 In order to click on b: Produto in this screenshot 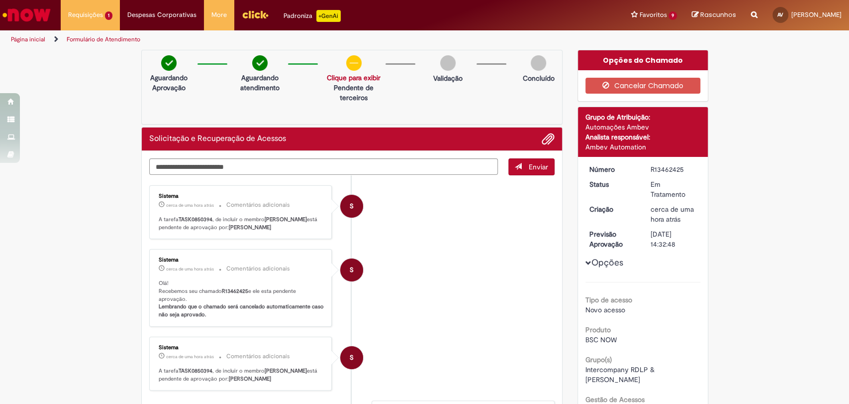, I will do `click(598, 329)`.